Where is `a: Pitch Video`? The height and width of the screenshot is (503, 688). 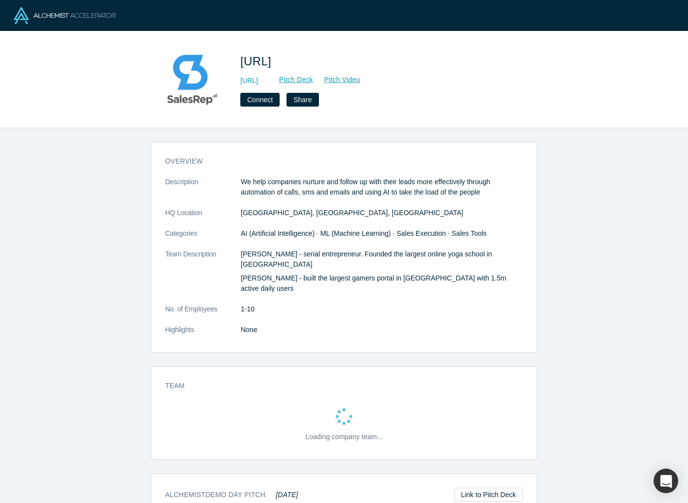 a: Pitch Video is located at coordinates (337, 80).